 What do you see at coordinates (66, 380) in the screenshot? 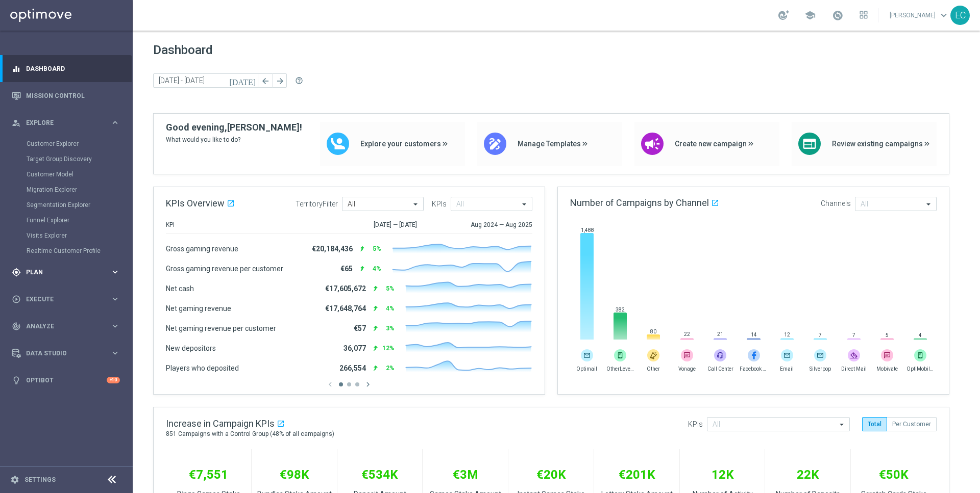
I see `div: Optibot` at bounding box center [66, 380].